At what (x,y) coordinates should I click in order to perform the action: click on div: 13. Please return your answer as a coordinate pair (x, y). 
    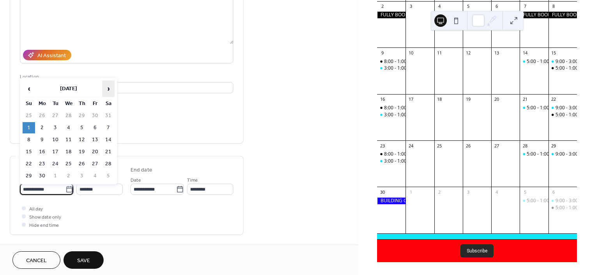
    Looking at the image, I should click on (496, 53).